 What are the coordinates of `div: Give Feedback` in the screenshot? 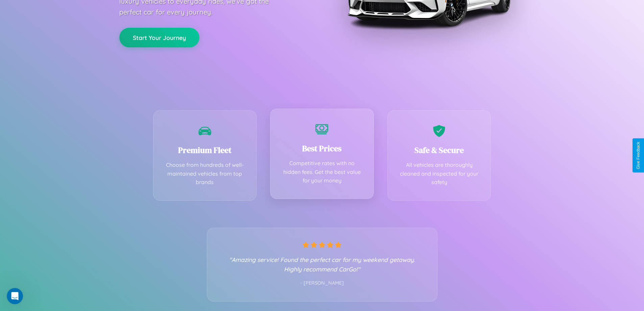 It's located at (638, 155).